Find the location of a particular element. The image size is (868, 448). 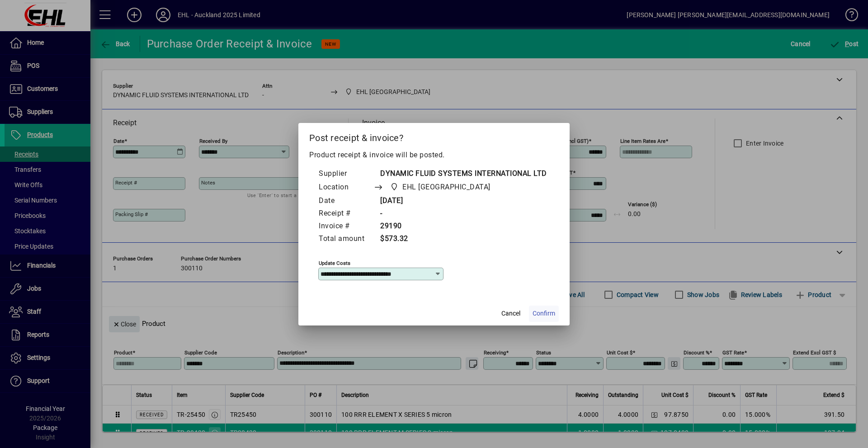

td: $573.32 is located at coordinates (460, 239).